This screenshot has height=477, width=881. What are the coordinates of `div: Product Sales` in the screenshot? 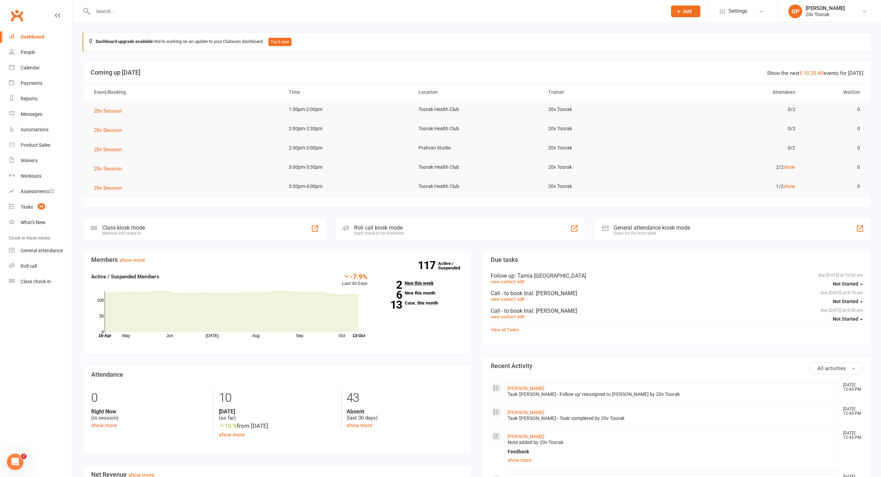 It's located at (35, 145).